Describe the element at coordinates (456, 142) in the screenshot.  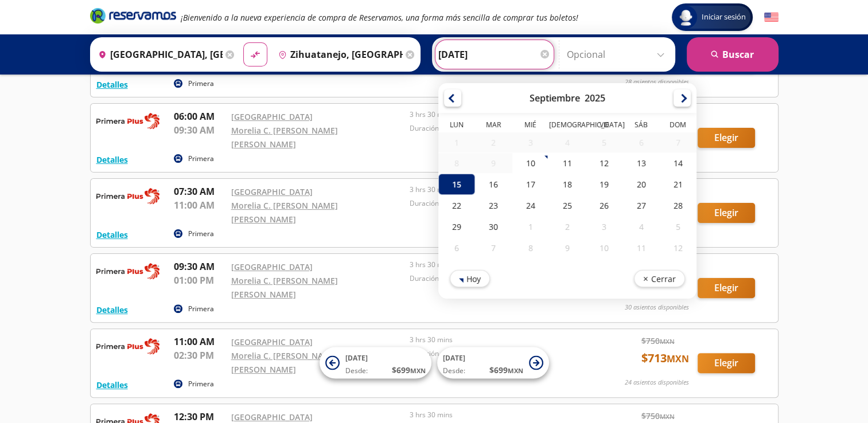
I see `div: 01-Sep-25` at that location.